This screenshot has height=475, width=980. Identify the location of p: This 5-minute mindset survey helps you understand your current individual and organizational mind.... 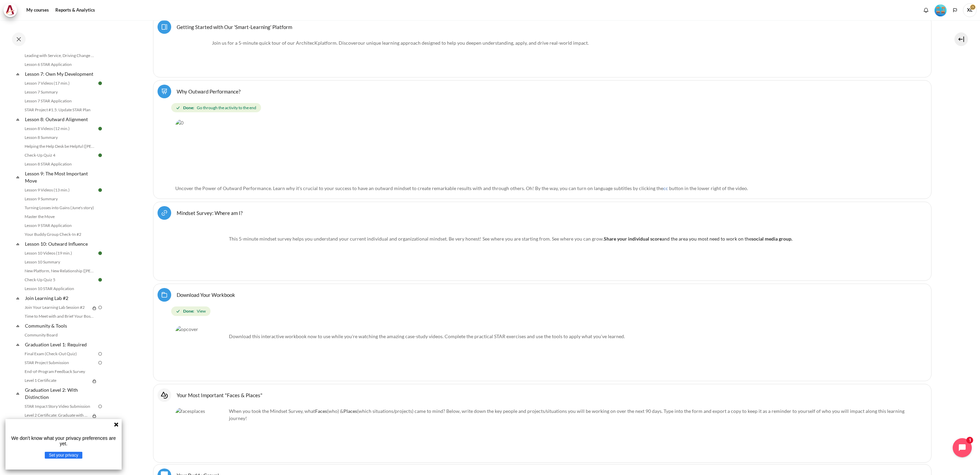
(543, 238).